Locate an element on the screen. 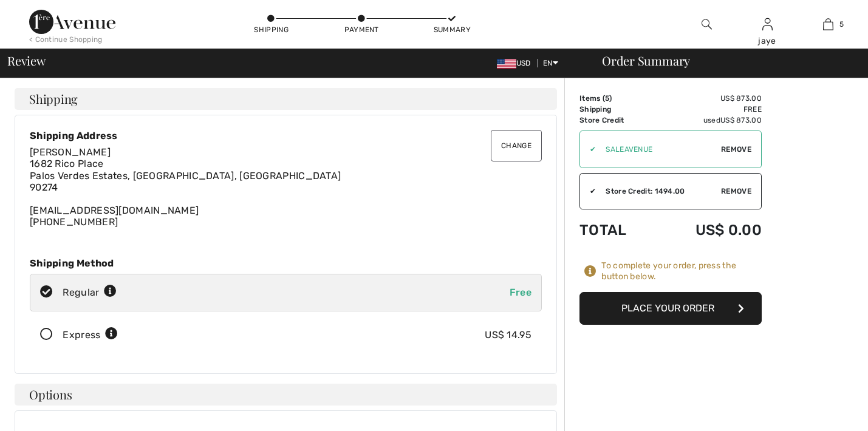 This screenshot has width=868, height=431. td: Total is located at coordinates (617, 230).